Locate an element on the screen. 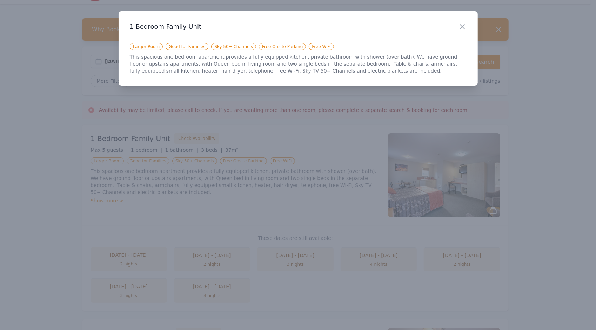  span: Sky 50+ Channels is located at coordinates (234, 47).